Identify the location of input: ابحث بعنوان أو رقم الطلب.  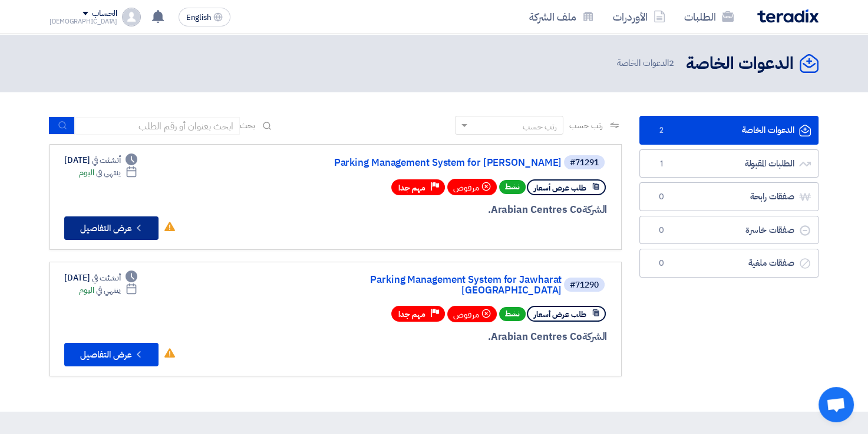
(157, 126).